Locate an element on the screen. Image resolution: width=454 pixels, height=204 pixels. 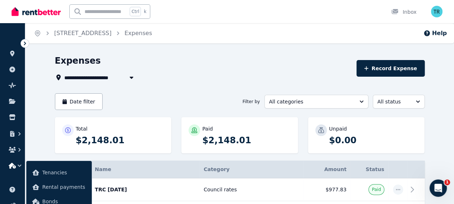
h1: Expenses is located at coordinates (78, 61).